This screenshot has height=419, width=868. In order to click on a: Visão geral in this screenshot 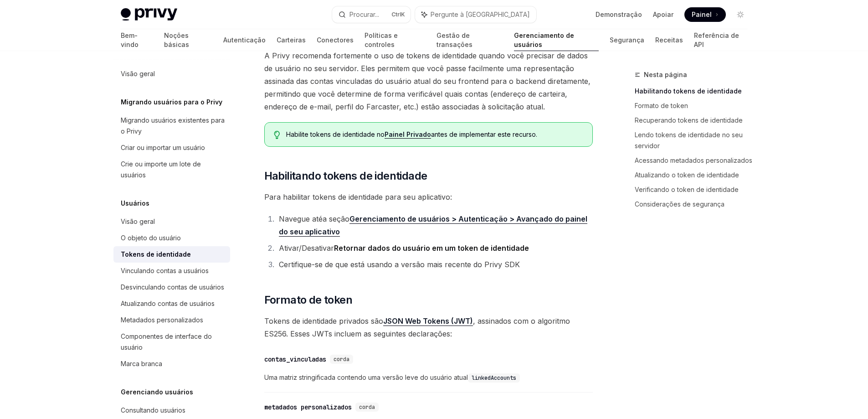, I will do `click(172, 74)`.